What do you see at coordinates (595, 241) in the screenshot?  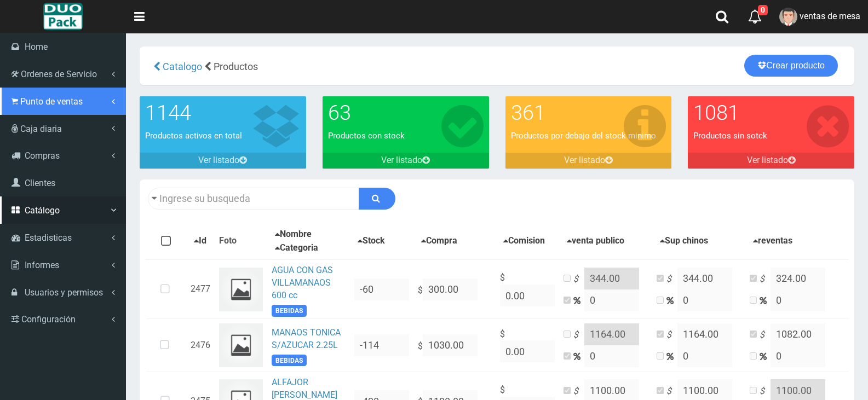 I see `button: venta publico` at bounding box center [595, 241].